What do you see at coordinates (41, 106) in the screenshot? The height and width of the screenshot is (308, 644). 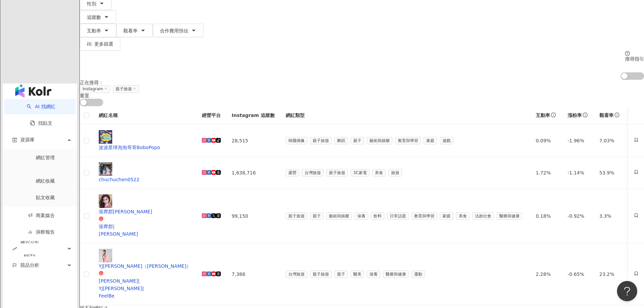 I see `a: searchAI 找網紅` at bounding box center [41, 106].